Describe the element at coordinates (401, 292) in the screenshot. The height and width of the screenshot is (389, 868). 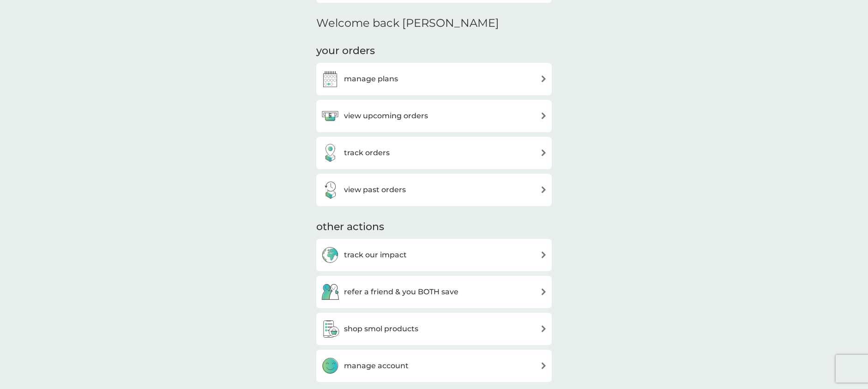
I see `h3: refer a friend & you BOTH save` at that location.